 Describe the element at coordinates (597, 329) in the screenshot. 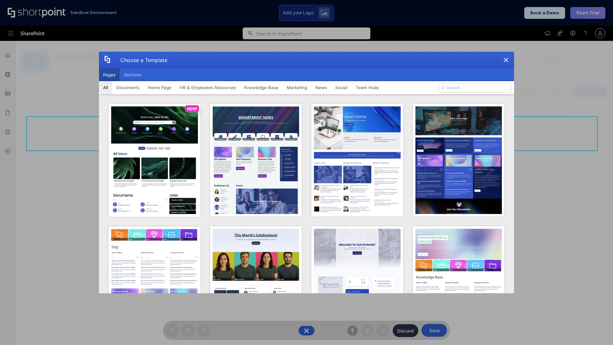

I see `div: Chat Widget` at that location.